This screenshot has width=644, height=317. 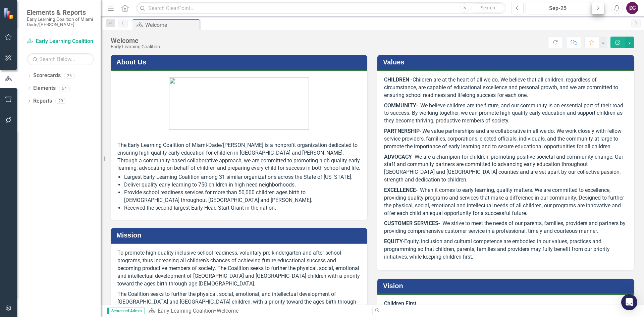 I want to click on div: 54, so click(x=65, y=88).